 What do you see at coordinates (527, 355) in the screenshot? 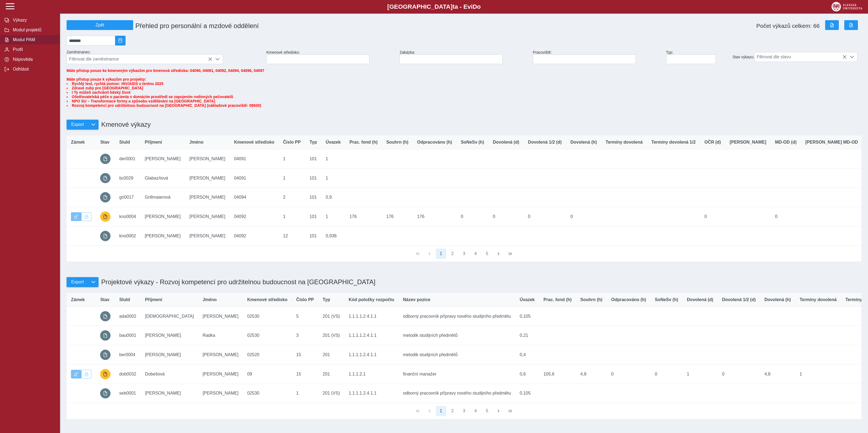
I see `td: 0,4` at bounding box center [527, 355].